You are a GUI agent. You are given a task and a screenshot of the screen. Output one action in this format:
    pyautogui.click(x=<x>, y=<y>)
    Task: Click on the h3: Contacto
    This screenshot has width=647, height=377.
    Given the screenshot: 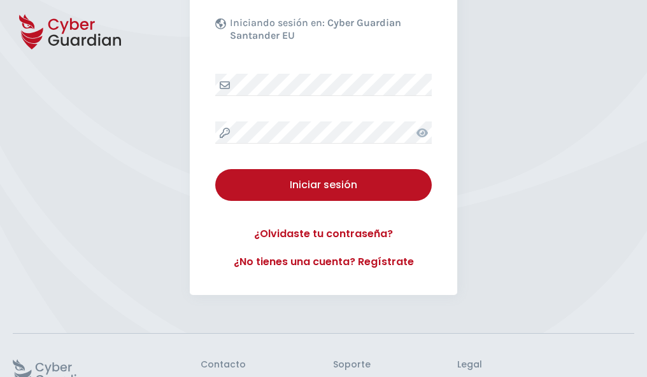 What is the action you would take?
    pyautogui.click(x=223, y=365)
    